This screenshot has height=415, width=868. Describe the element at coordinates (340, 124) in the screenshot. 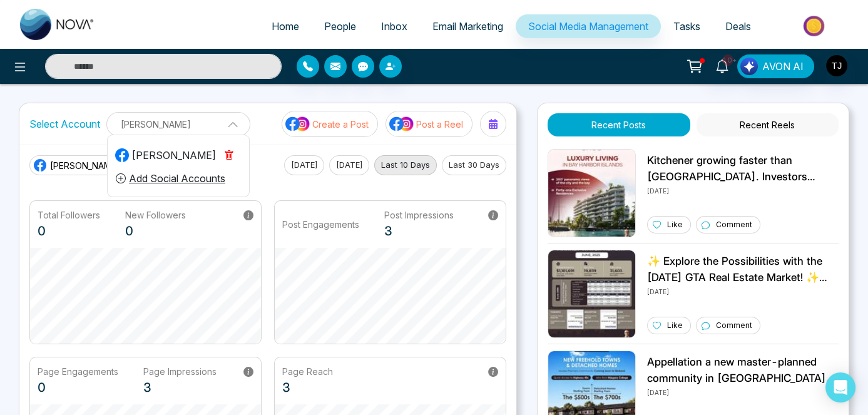

I see `p: Create a Post` at that location.